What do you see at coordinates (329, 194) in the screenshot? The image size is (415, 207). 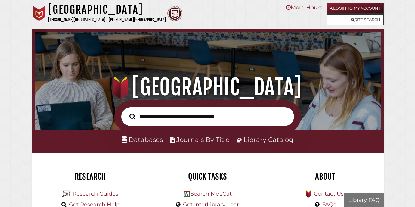 I see `a: Contact Us` at bounding box center [329, 194].